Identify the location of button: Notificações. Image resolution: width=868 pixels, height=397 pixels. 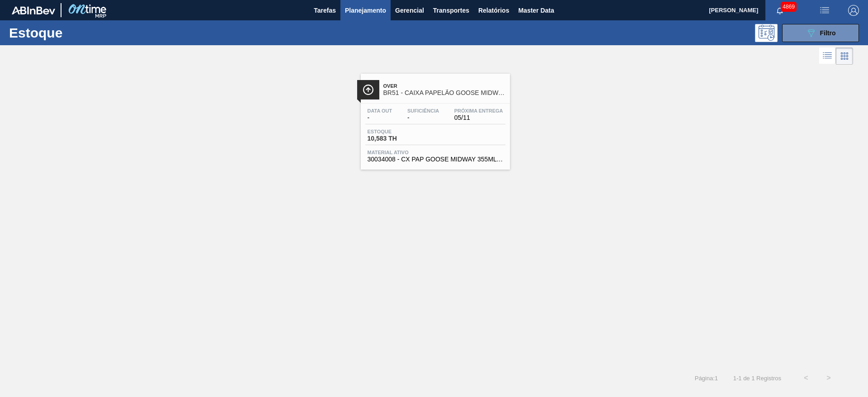
(780, 10).